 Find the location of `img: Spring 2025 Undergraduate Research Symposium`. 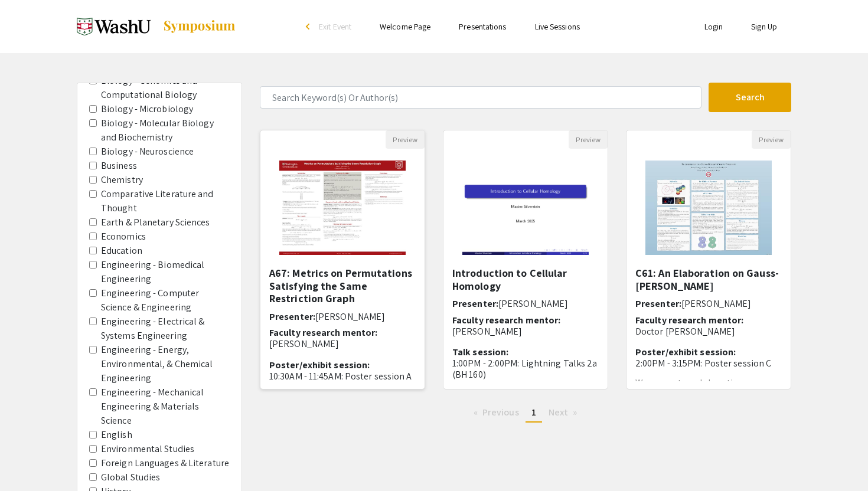

img: Spring 2025 Undergraduate Research Symposium is located at coordinates (113, 27).